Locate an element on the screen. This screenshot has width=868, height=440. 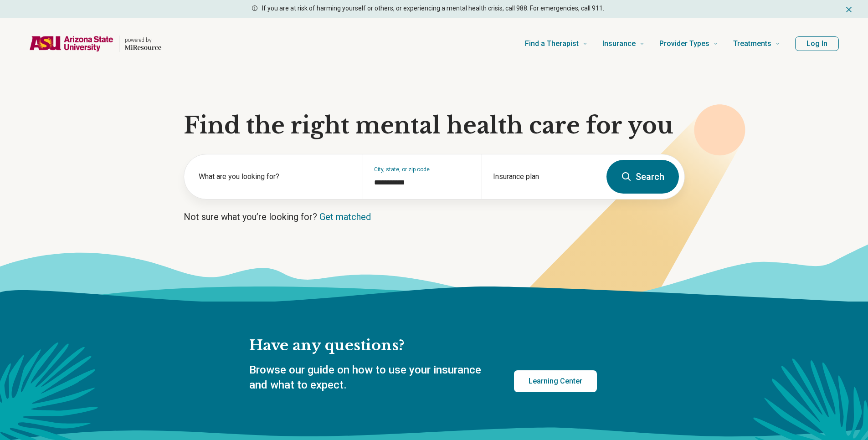
span: Find a Therapist is located at coordinates (552, 44).